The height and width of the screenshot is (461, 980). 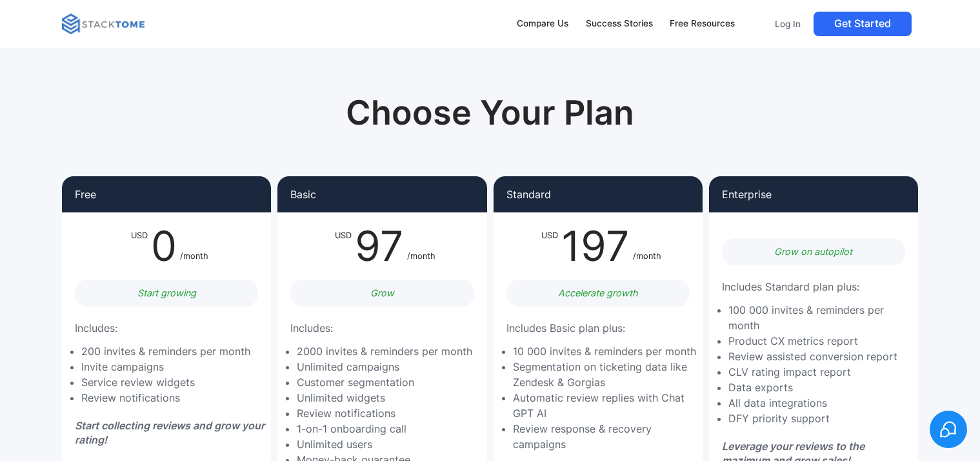 What do you see at coordinates (385, 351) in the screenshot?
I see `li: 2000 invites & reminders per month` at bounding box center [385, 351].